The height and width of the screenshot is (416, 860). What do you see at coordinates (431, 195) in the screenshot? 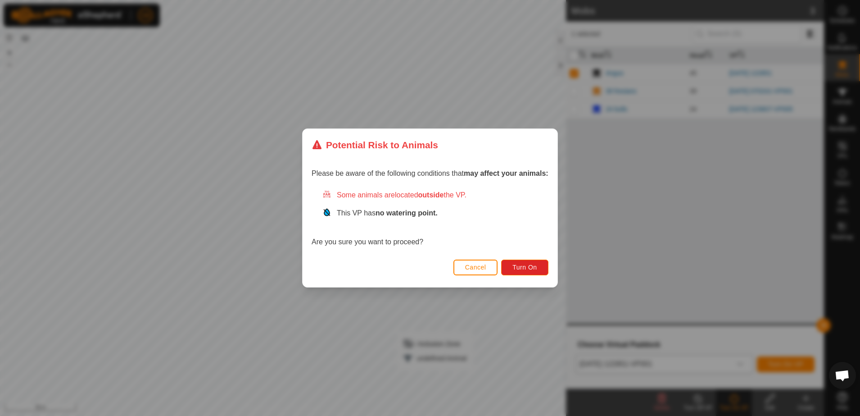
I see `strong: outside` at bounding box center [431, 195].